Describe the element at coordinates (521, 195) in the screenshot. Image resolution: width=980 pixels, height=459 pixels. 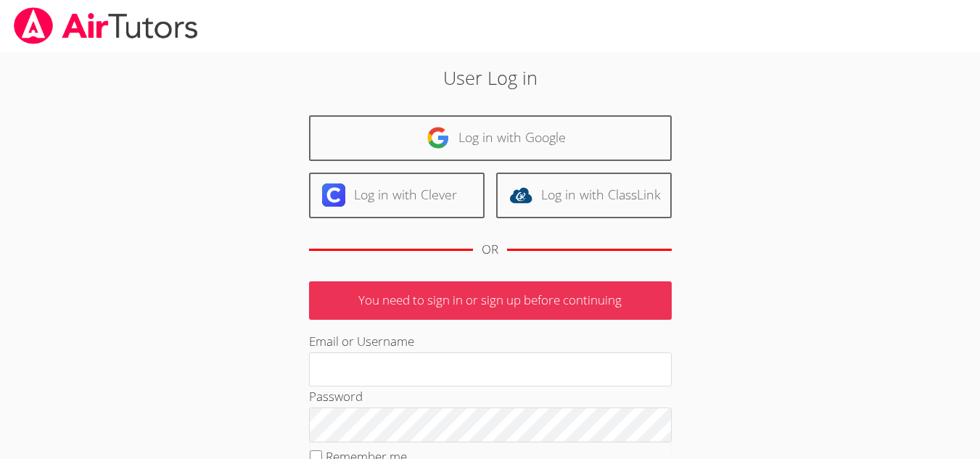
I see `img: classlink-logo-d6bb404cc1216ec64c9a2012d9dc4662098be43eaf13dc465df04b49fa7ab582.svg` at that location.